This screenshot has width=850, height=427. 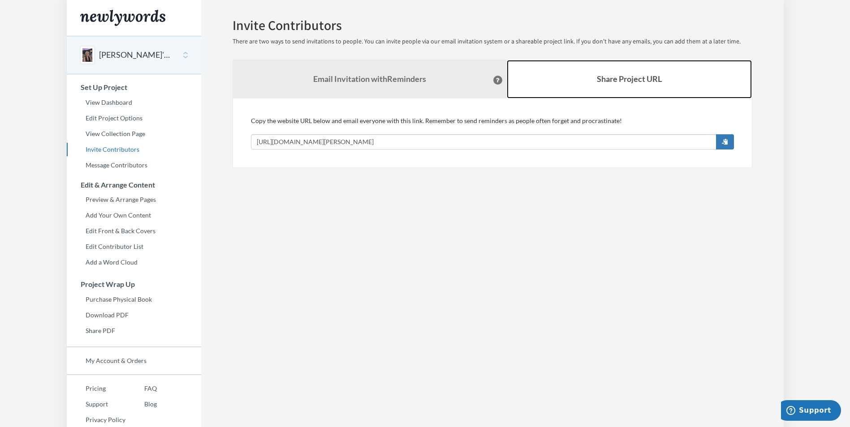 What do you see at coordinates (369, 79) in the screenshot?
I see `strong: Email Invitation with Reminders` at bounding box center [369, 79].